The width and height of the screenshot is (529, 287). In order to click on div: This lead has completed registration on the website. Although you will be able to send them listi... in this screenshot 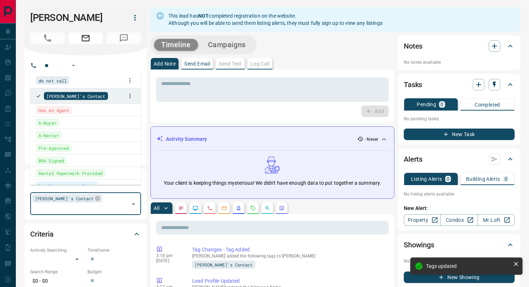, I will do `click(275, 19)`.